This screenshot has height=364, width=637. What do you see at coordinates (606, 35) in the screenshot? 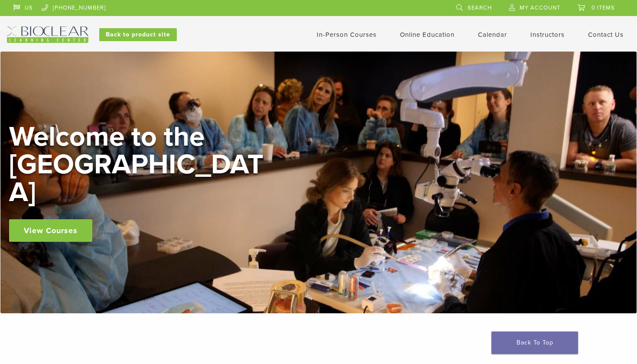
I see `a: Contact Us` at bounding box center [606, 35].